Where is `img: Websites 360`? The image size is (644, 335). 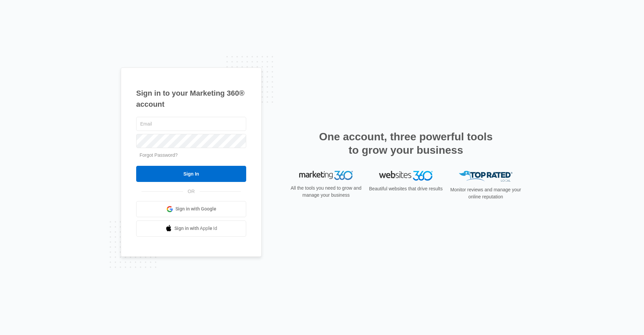 img: Websites 360 is located at coordinates (406, 176).